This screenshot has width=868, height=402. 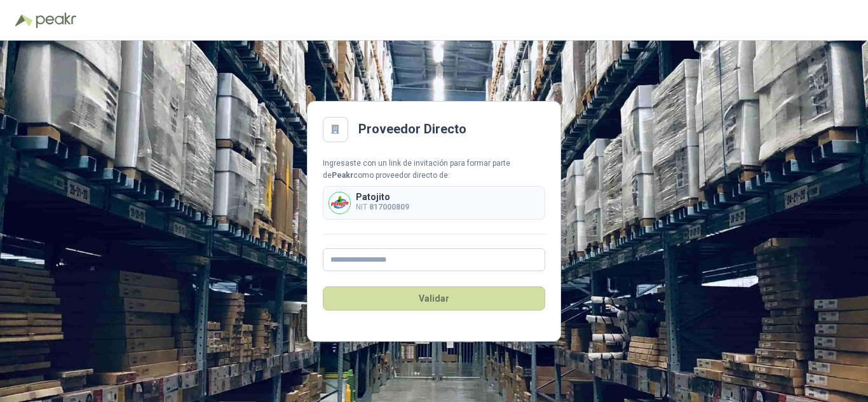 What do you see at coordinates (24, 20) in the screenshot?
I see `img: Logo` at bounding box center [24, 20].